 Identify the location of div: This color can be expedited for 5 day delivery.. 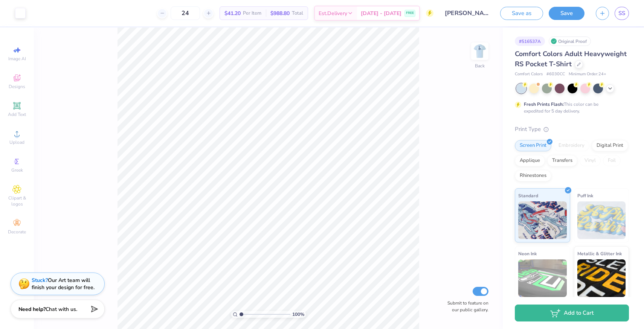
(570, 108).